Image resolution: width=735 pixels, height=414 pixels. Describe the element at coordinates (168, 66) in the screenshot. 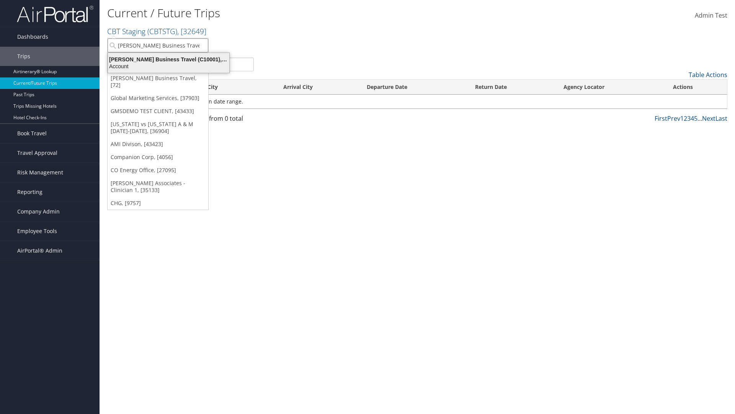

I see `div: Account` at that location.